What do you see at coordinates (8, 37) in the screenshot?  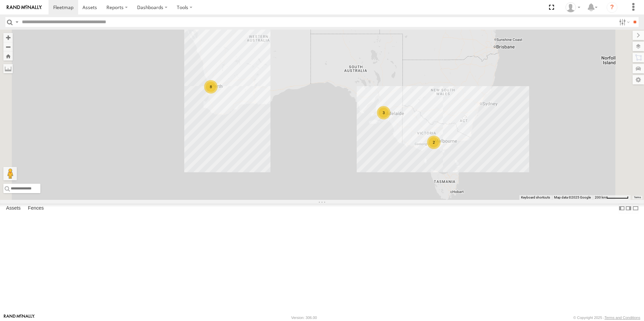 I see `button: Zoom in` at bounding box center [8, 37].